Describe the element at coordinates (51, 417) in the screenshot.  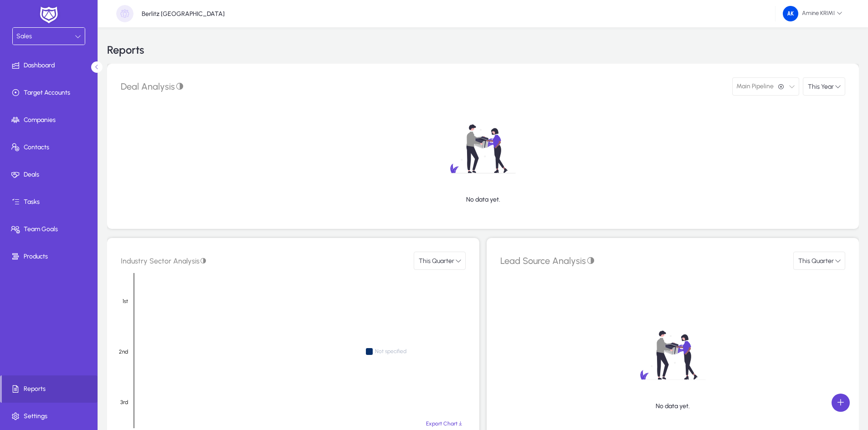
I see `a: Settings` at that location.